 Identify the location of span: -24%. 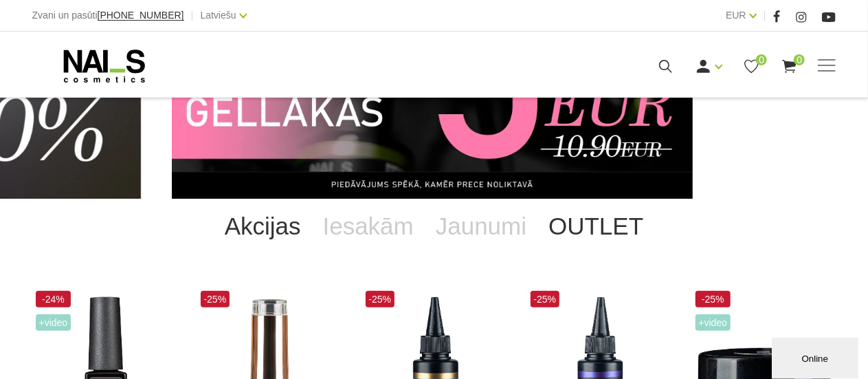
(53, 299).